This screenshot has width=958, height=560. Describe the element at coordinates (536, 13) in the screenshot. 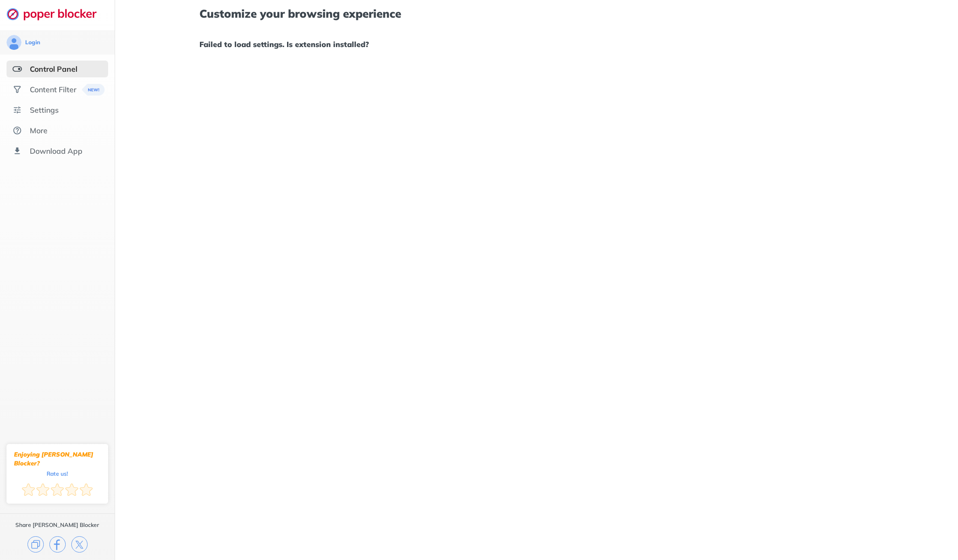

I see `h1: Customize your browsing experience` at that location.